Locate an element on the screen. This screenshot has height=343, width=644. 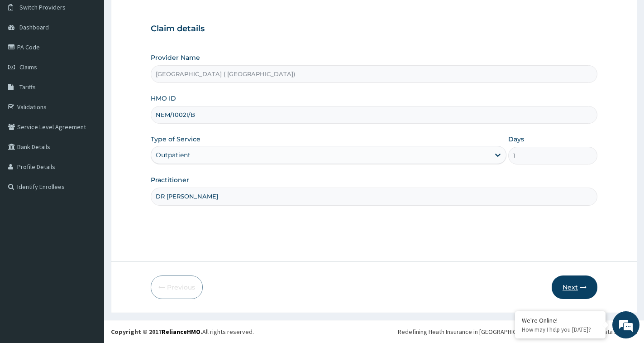
div: Chat with us now is located at coordinates (100, 57).